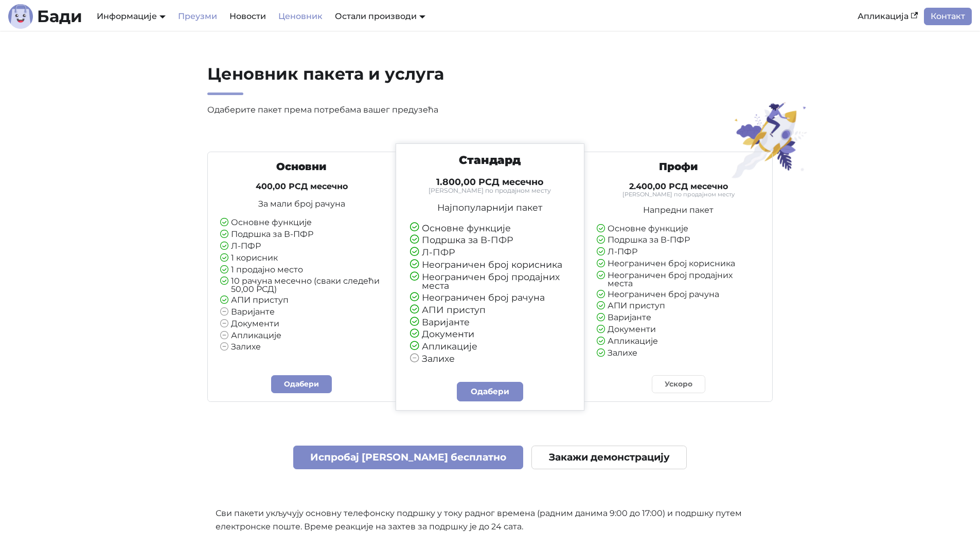  Describe the element at coordinates (490, 182) in the screenshot. I see `h4: 1.800,00 РСД месечно` at that location.